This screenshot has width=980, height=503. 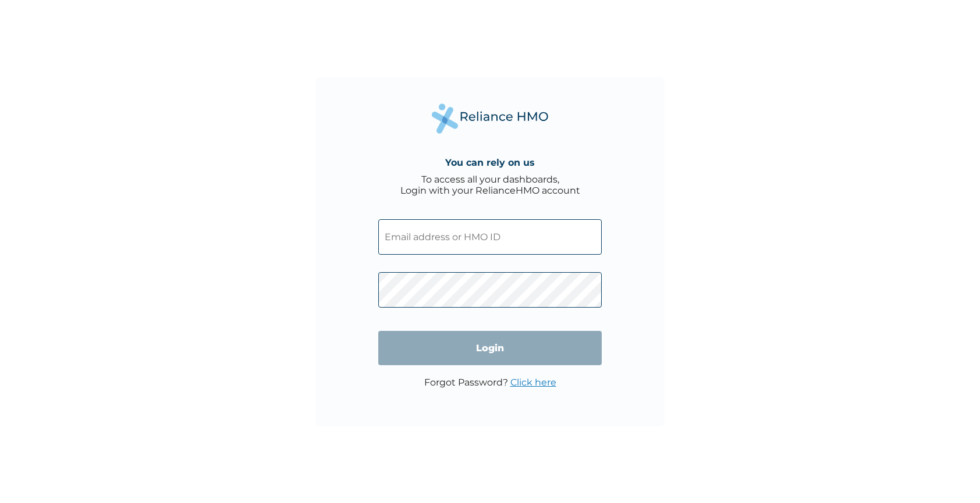 What do you see at coordinates (490, 118) in the screenshot?
I see `img: Reliance Health's Logo` at bounding box center [490, 118].